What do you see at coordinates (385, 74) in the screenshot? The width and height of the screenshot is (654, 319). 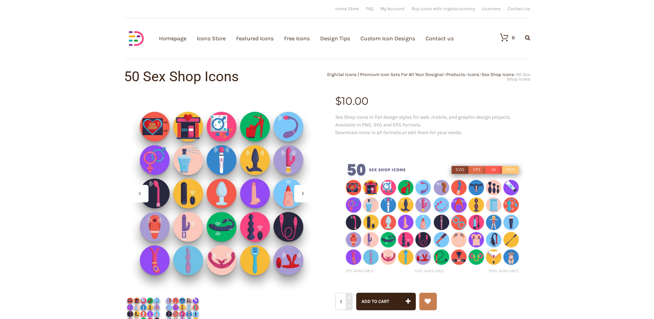 I see `a: Dighital Icons | Premium Icon Sets For All Your Designs!` at bounding box center [385, 74].